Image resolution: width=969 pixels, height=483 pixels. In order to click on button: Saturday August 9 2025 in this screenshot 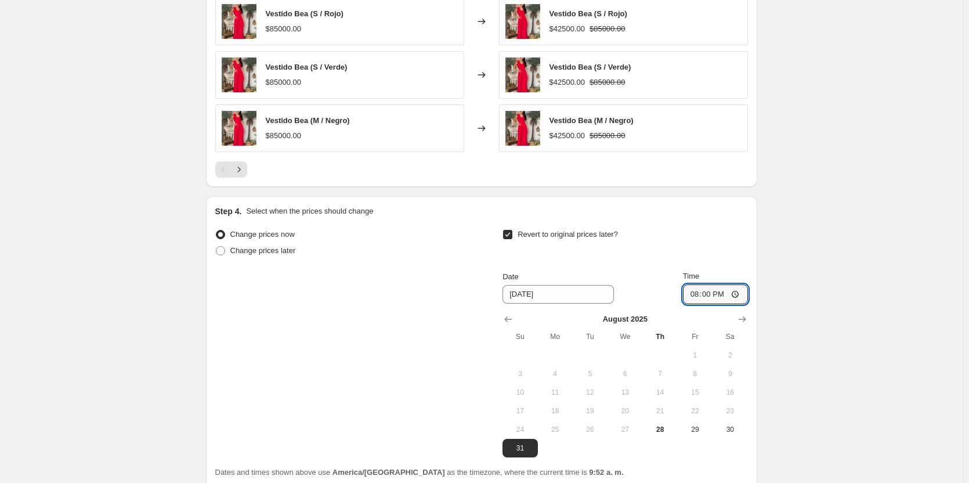, I will do `click(730, 374)`.